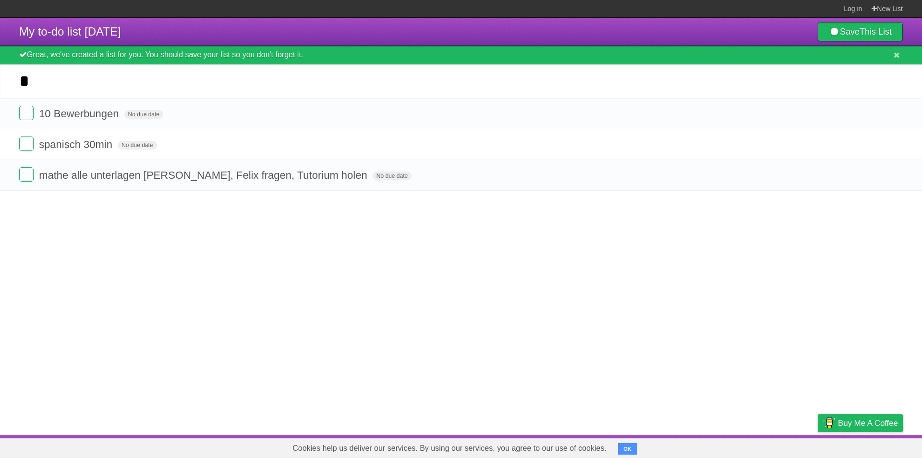 The width and height of the screenshot is (922, 458). What do you see at coordinates (783, 446) in the screenshot?
I see `a: Terms` at bounding box center [783, 446].